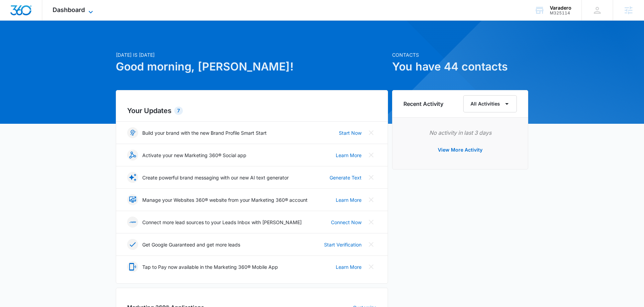 The height and width of the screenshot is (307, 644). What do you see at coordinates (178, 111) in the screenshot?
I see `div: 7` at bounding box center [178, 111].